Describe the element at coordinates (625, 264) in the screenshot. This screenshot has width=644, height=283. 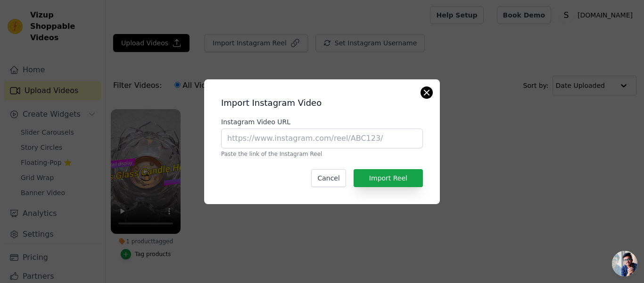
I see `a: Open chat` at that location.